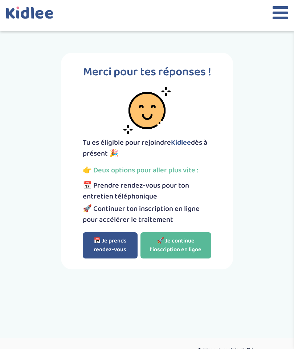 Image resolution: width=294 pixels, height=349 pixels. I want to click on span: Kidlee, so click(181, 142).